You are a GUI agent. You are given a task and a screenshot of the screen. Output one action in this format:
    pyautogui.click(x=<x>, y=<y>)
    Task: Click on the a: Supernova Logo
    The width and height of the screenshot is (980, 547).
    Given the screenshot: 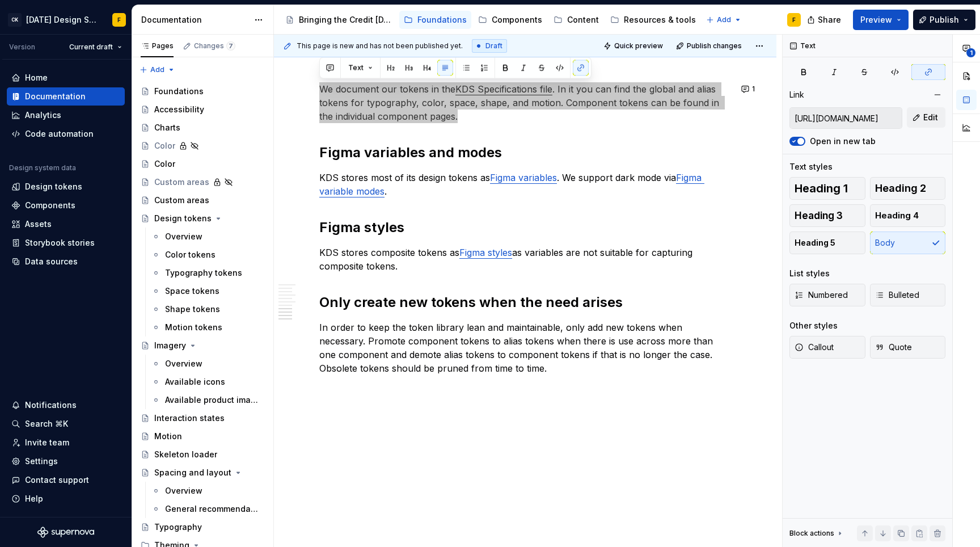 What is the action you would take?
    pyautogui.click(x=66, y=533)
    